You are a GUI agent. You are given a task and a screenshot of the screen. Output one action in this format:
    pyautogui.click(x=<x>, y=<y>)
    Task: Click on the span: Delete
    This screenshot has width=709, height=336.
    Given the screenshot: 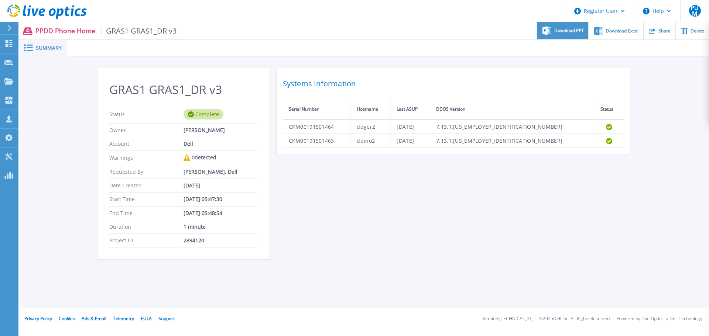 What is the action you would take?
    pyautogui.click(x=697, y=31)
    